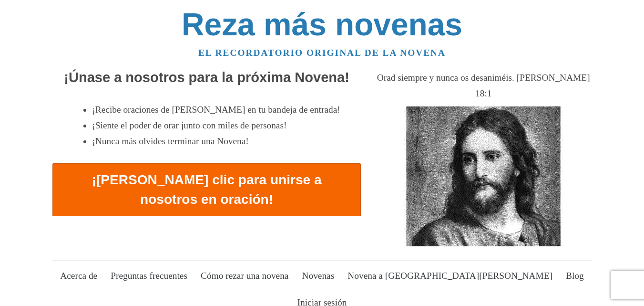 This screenshot has height=306, width=644. Describe the element at coordinates (322, 24) in the screenshot. I see `a: Reza más novenas` at that location.